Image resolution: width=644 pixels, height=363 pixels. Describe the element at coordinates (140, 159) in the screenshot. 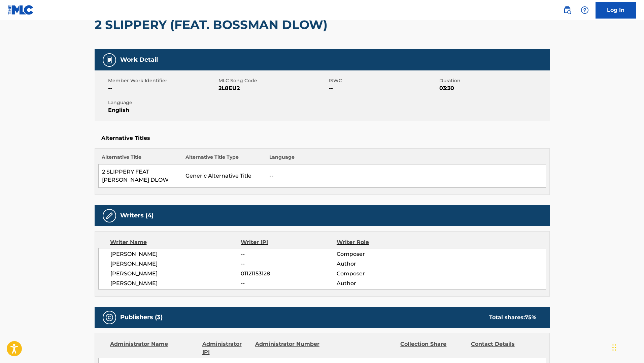

I see `th: Alternative Title` at that location.